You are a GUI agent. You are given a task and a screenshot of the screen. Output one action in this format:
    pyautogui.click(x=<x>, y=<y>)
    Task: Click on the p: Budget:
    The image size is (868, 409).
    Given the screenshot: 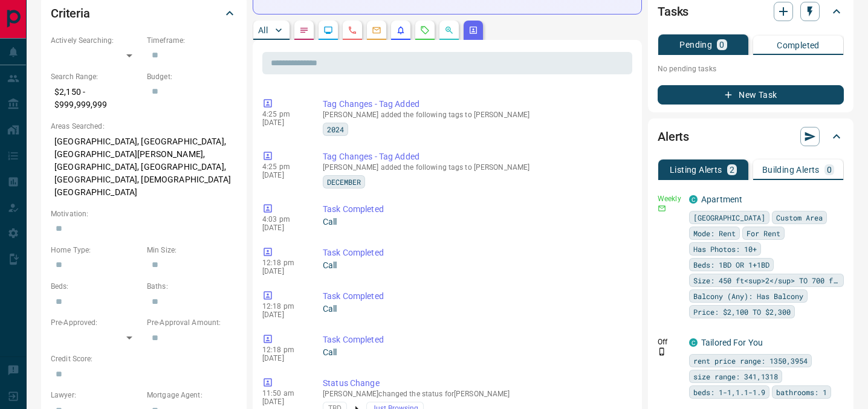 What is the action you would take?
    pyautogui.click(x=192, y=77)
    